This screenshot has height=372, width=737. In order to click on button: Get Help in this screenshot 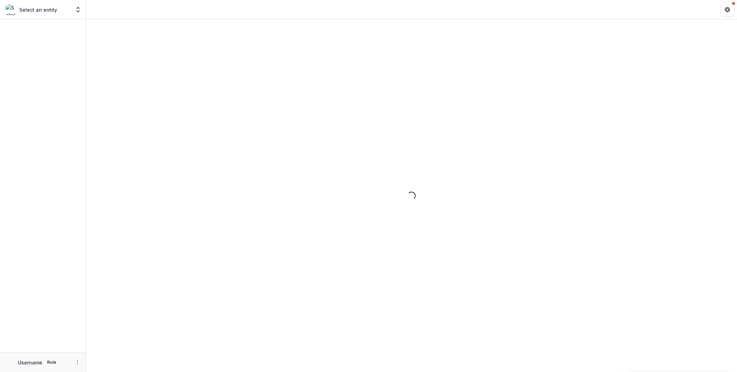, I will do `click(728, 10)`.